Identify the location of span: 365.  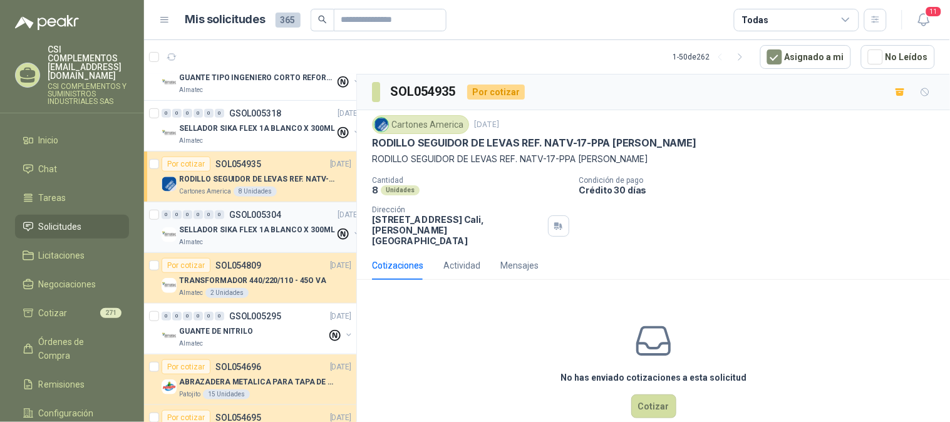
(288, 20).